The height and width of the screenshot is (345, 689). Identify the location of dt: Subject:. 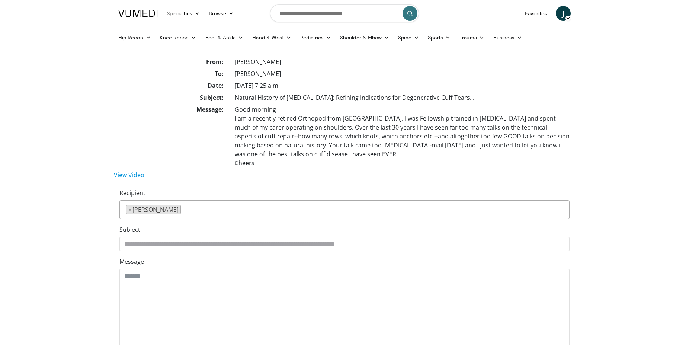
(172, 99).